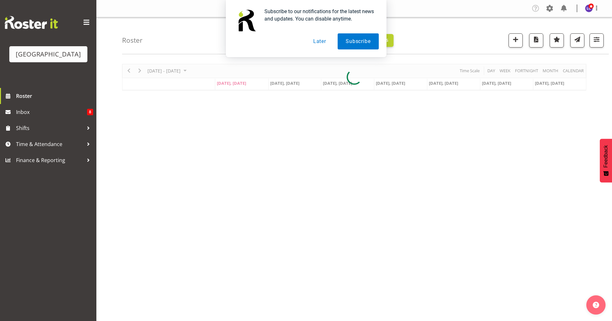 This screenshot has height=321, width=612. Describe the element at coordinates (606, 161) in the screenshot. I see `button: Feedback - Show survey` at that location.